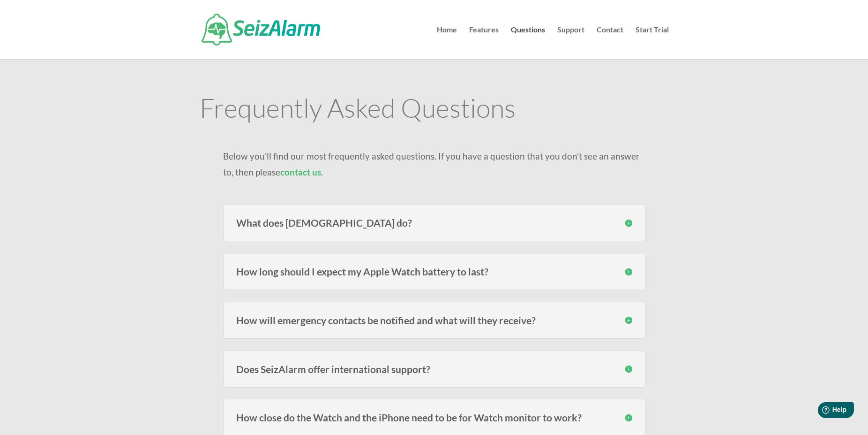 This screenshot has height=435, width=868. Describe the element at coordinates (610, 43) in the screenshot. I see `a: Contact` at that location.